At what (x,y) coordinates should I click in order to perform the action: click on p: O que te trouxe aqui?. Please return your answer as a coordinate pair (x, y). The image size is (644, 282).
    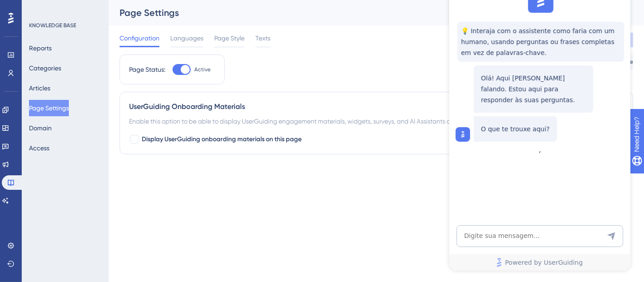
    Looking at the image, I should click on (66, 174).